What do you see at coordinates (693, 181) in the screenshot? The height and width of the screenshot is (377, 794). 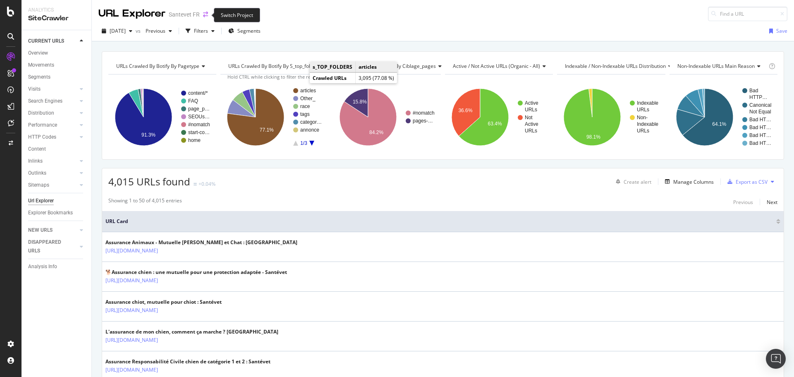 I see `div: Manage Columns` at bounding box center [693, 181].